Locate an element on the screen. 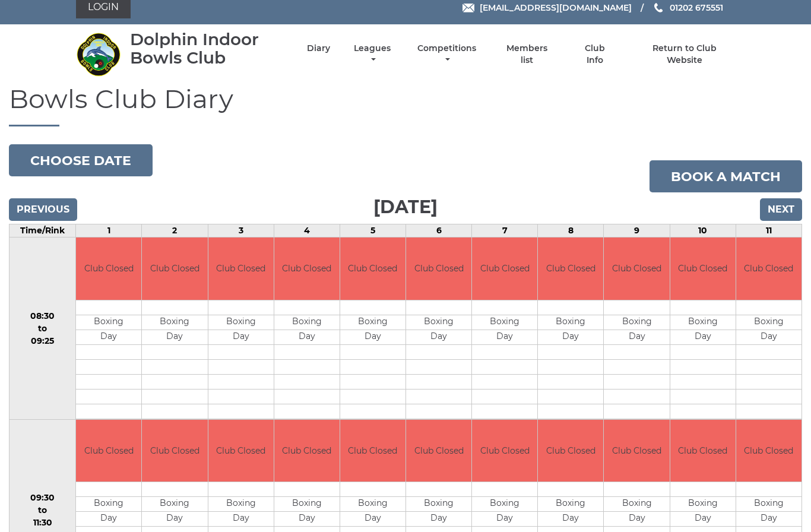 The height and width of the screenshot is (532, 811). a: Members list is located at coordinates (527, 54).